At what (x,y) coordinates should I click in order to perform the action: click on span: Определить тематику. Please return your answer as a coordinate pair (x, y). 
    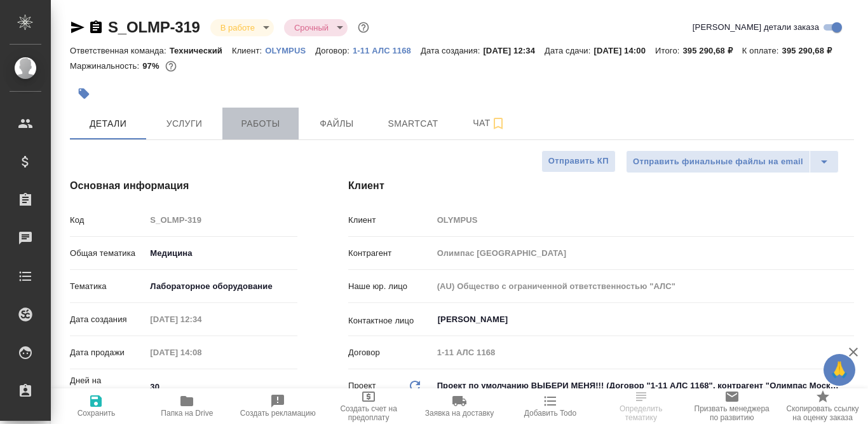
    Looking at the image, I should click on (641, 413).